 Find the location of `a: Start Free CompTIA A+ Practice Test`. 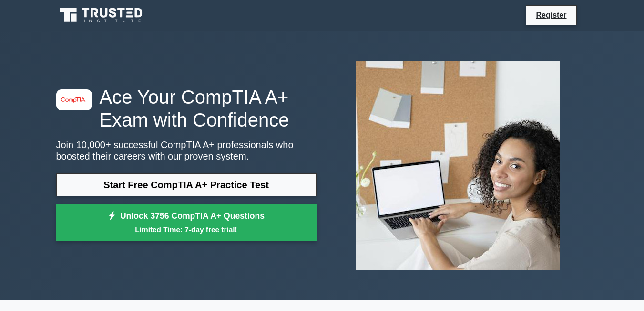

a: Start Free CompTIA A+ Practice Test is located at coordinates (187, 185).